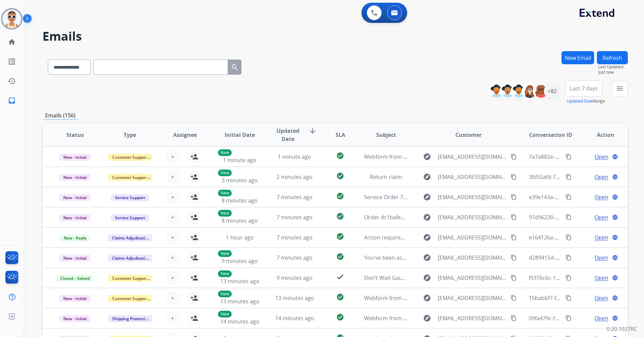 This screenshot has width=644, height=337. I want to click on span: 3fd55afd-7a24-4640-a0f1-ba0dacfb4eee, so click(579, 177).